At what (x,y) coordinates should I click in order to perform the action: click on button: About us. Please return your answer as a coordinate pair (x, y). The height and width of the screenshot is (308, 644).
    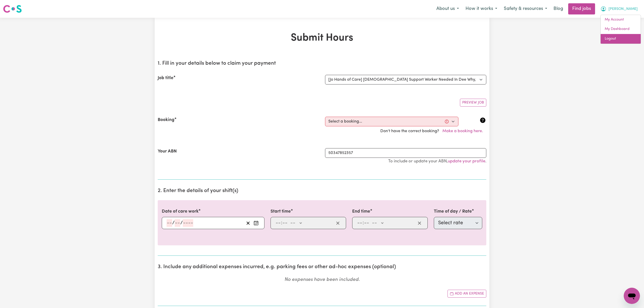
    Looking at the image, I should click on (448, 9).